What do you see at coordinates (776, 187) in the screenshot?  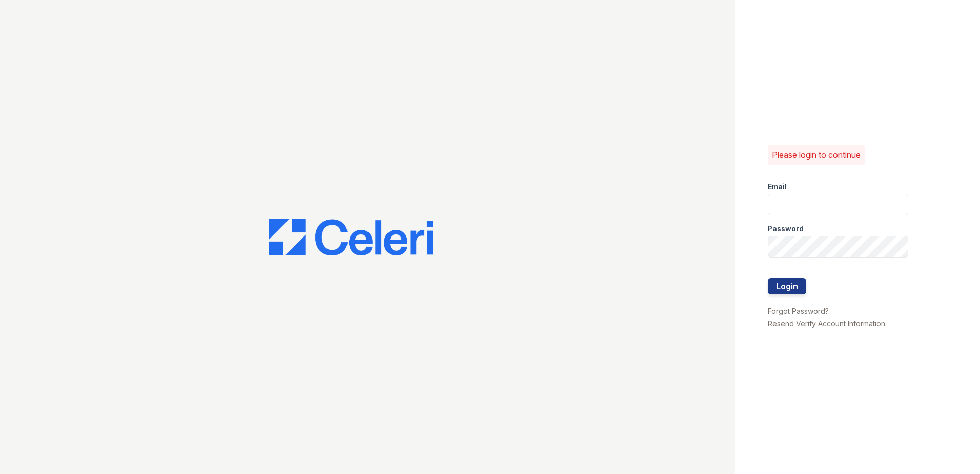 I see `label: Email` at bounding box center [776, 187].